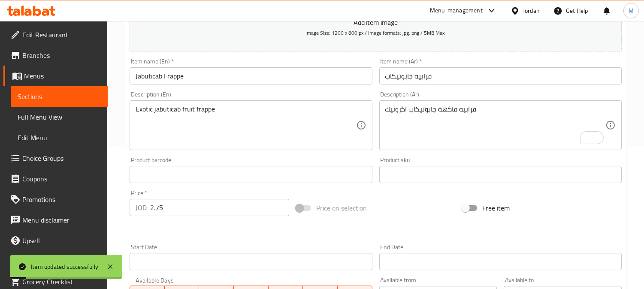  What do you see at coordinates (341, 208) in the screenshot?
I see `span: Price on selection` at bounding box center [341, 208].